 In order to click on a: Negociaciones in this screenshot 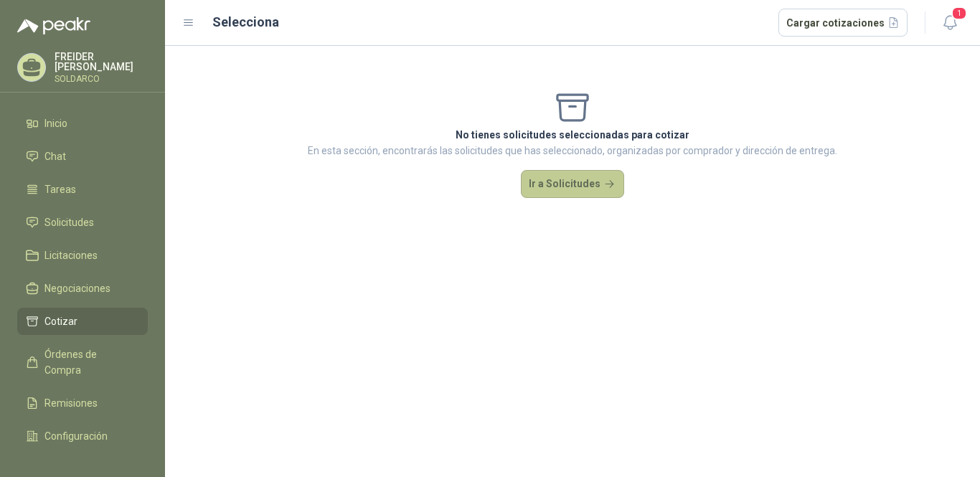, I will do `click(82, 288)`.